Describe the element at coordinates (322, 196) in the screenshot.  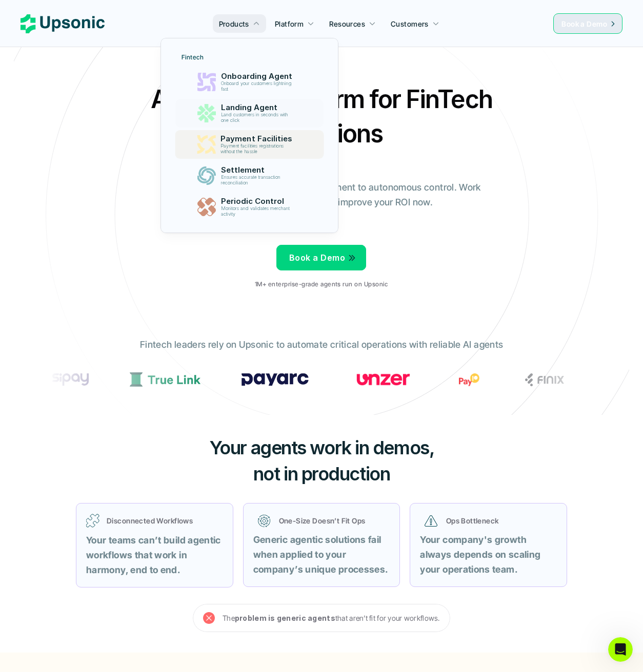
I see `p: From onboarding to compliance to settlement to autonomous control. Work with %82 more efficiency ...` at that location.